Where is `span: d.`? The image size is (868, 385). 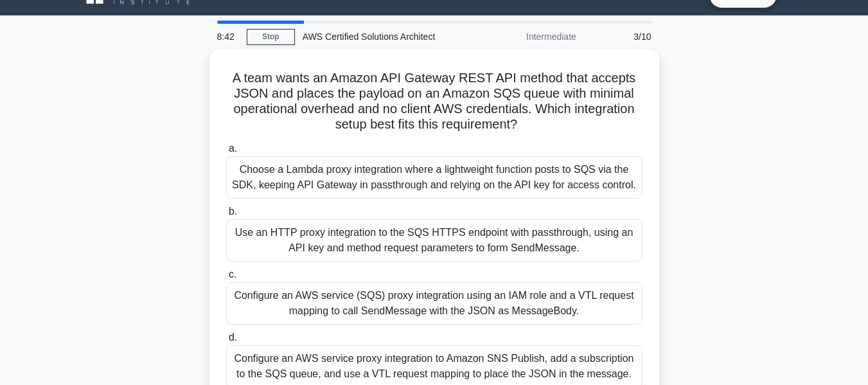
span: d. is located at coordinates (232, 336).